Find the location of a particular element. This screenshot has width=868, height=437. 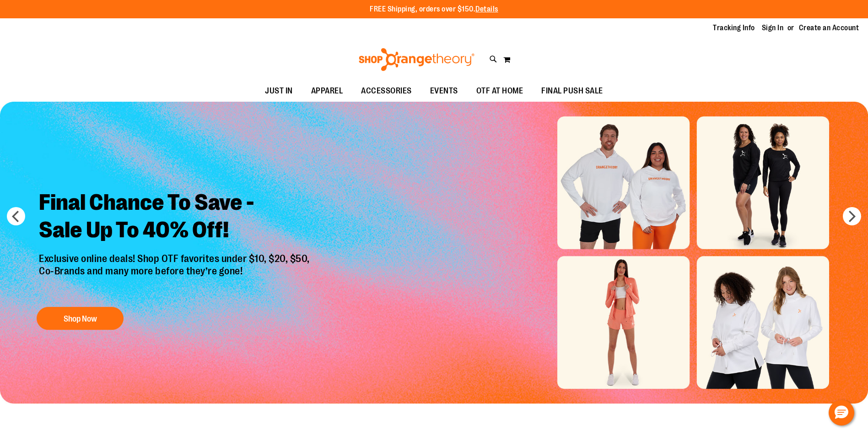

a: APPAREL is located at coordinates (327, 91).